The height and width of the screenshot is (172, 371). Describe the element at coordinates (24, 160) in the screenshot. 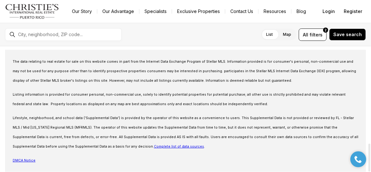

I see `span: DMCA Notice` at that location.